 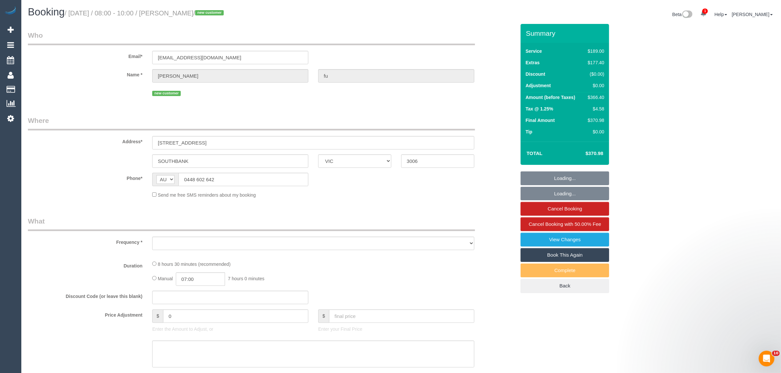 What do you see at coordinates (565, 240) in the screenshot?
I see `a: View Changes` at bounding box center [565, 240].